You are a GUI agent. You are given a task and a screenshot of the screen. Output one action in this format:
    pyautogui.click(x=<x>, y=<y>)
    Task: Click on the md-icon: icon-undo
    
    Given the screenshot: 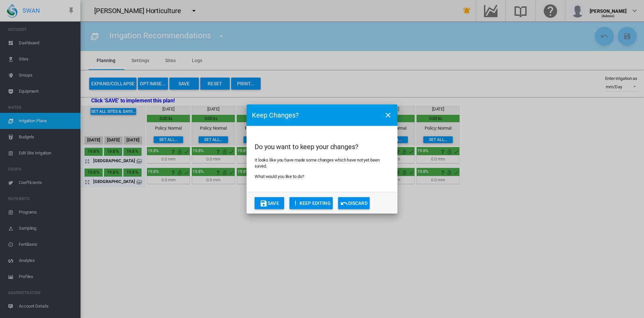 What is the action you would take?
    pyautogui.click(x=344, y=204)
    